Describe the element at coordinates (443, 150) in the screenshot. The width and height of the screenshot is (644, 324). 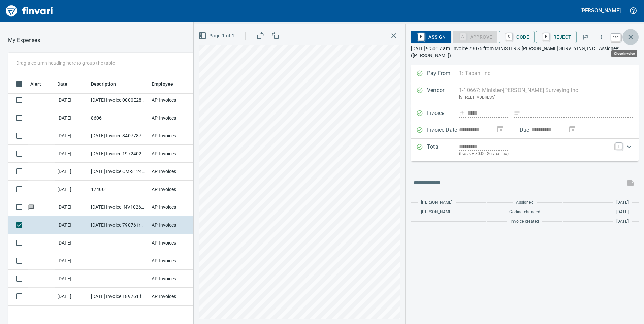
I see `p: Total` at that location.